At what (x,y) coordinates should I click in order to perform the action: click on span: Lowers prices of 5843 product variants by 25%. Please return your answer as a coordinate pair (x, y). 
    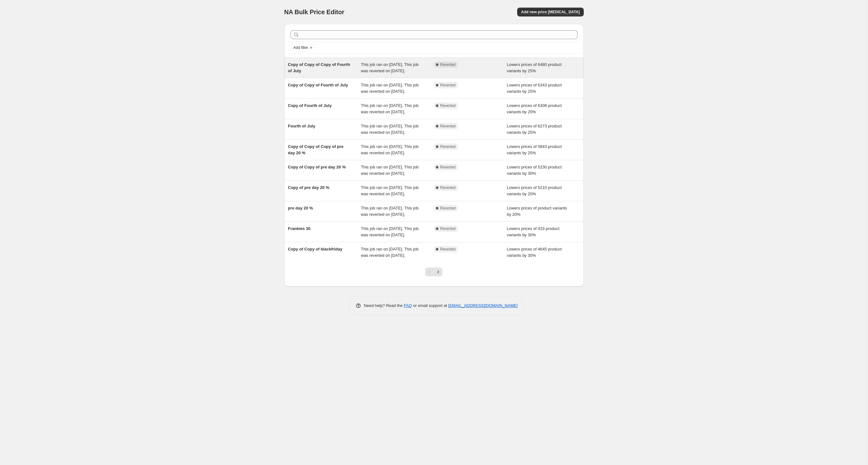
    Looking at the image, I should click on (534, 149).